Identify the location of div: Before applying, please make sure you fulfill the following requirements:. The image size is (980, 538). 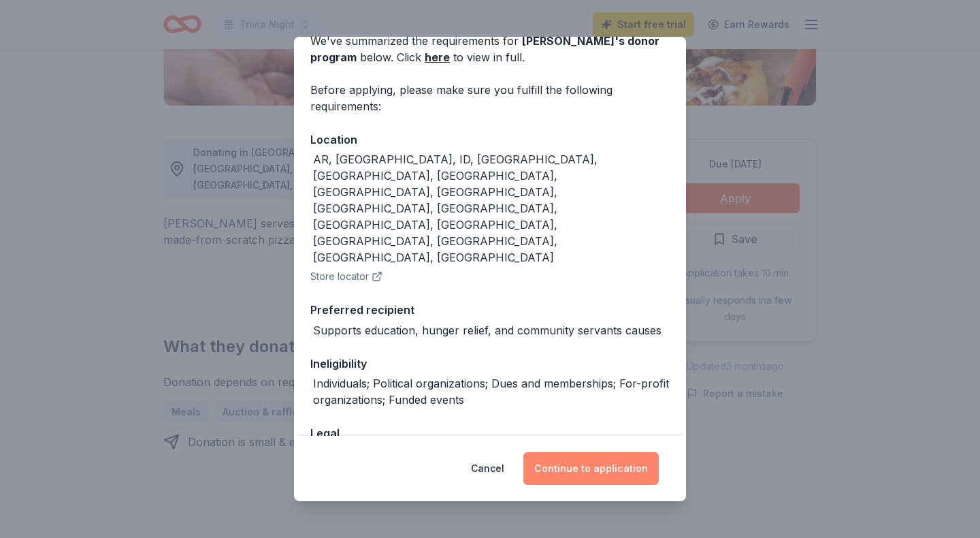
(490, 98).